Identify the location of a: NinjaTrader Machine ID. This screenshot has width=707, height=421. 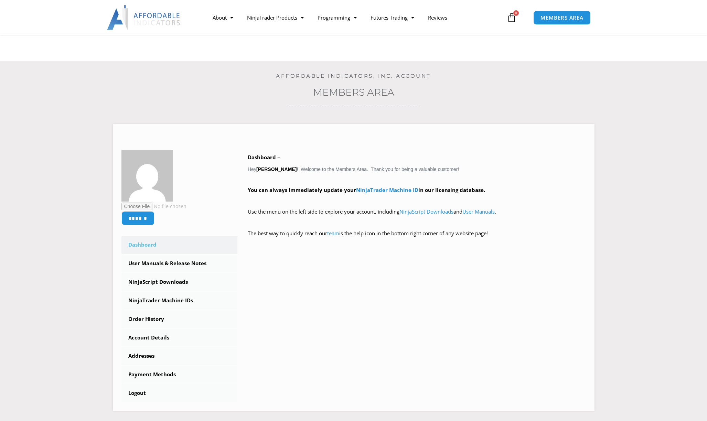
(387, 190).